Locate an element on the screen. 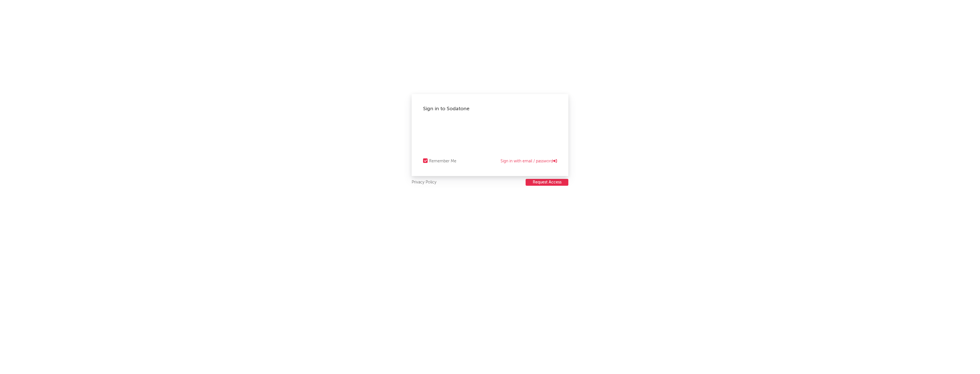  div: Remember Me is located at coordinates (443, 162).